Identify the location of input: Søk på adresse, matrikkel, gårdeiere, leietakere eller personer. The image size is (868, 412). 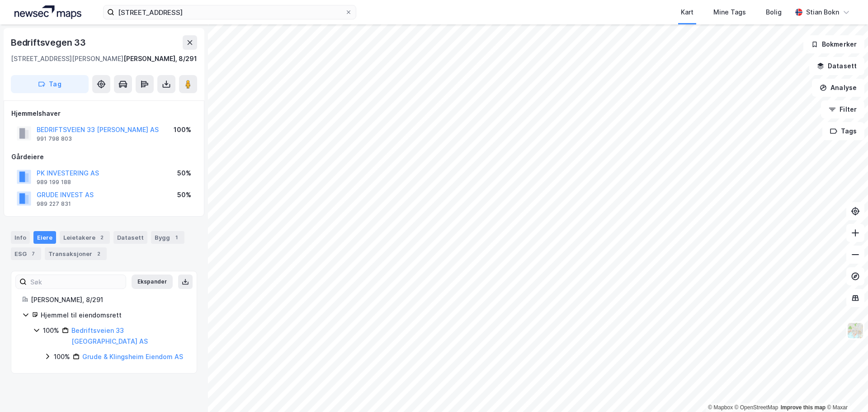
(230, 12).